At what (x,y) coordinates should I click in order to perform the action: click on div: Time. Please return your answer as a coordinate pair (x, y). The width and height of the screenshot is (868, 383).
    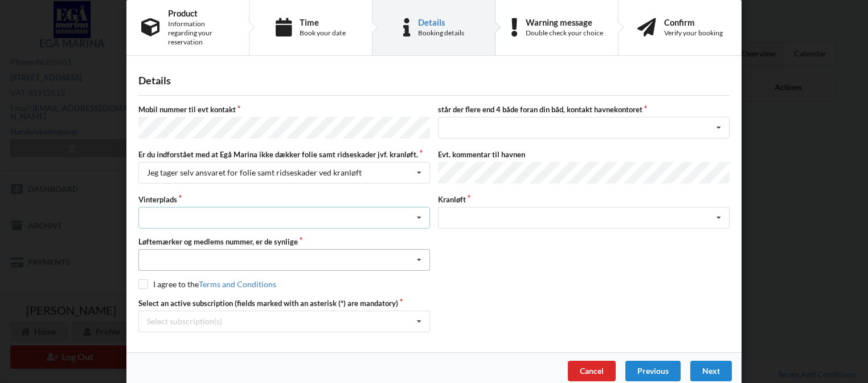
    Looking at the image, I should click on (322, 23).